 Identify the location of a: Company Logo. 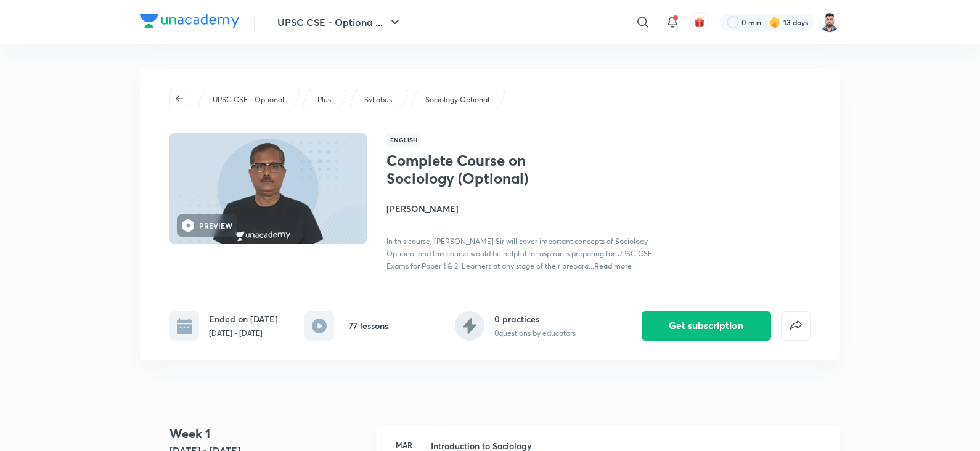
(189, 22).